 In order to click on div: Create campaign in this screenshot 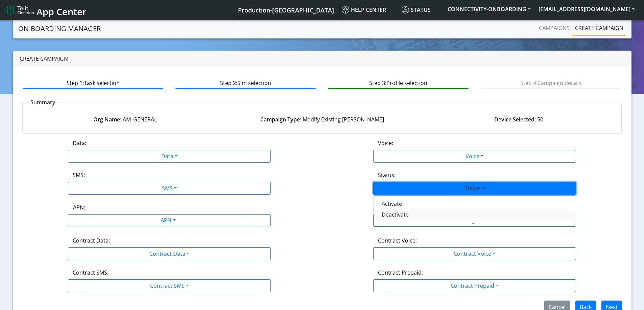, I will do `click(322, 59)`.